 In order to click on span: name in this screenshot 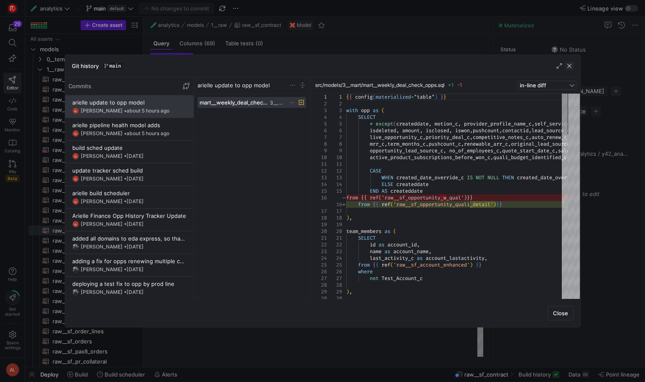, I will do `click(376, 252)`.